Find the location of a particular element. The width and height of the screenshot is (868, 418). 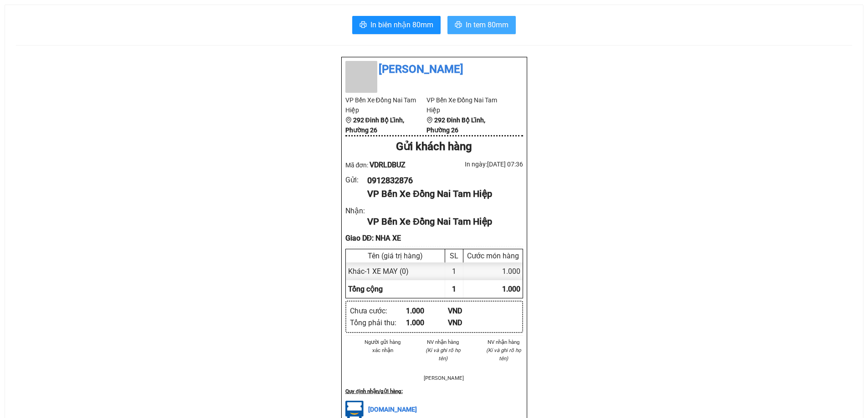

div: Quy định nhận/gửi hàng : is located at coordinates (434, 392).